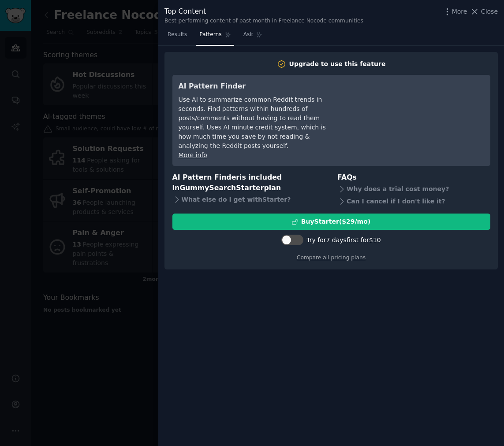 The width and height of the screenshot is (504, 446). Describe the element at coordinates (343, 240) in the screenshot. I see `div: Try for 7 days first for $10` at that location.